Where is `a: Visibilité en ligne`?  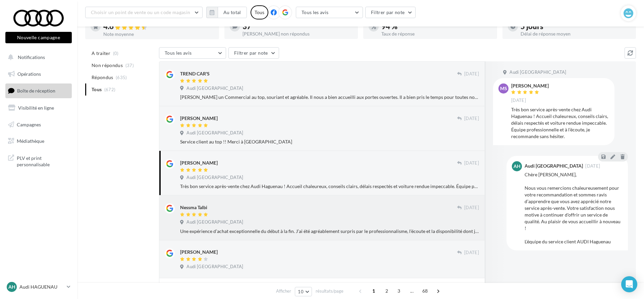
a: Visibilité en ligne is located at coordinates (39, 108).